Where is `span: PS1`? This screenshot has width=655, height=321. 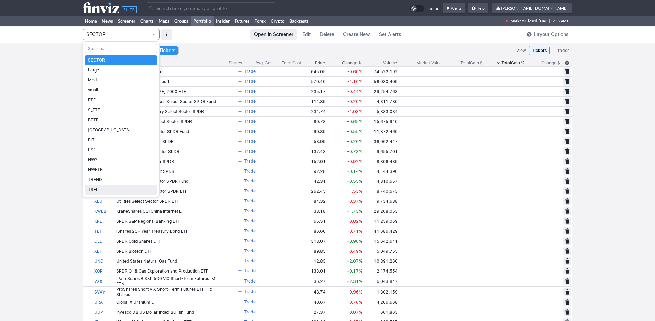 span: PS1 is located at coordinates (121, 150).